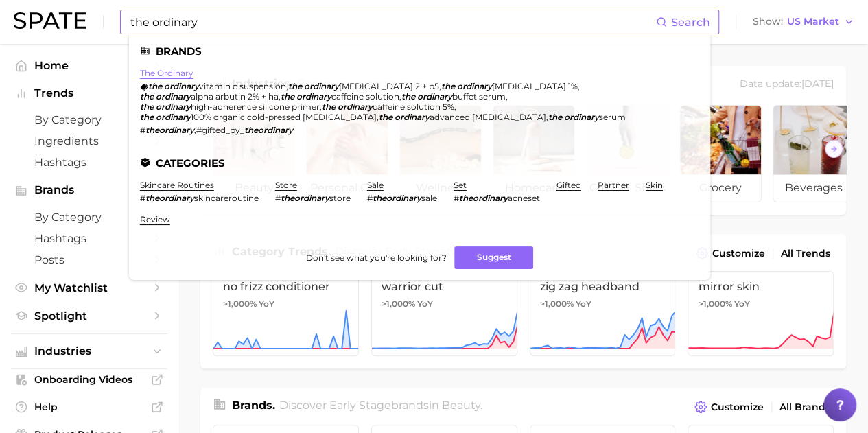  Describe the element at coordinates (813, 21) in the screenshot. I see `span: US Market` at that location.